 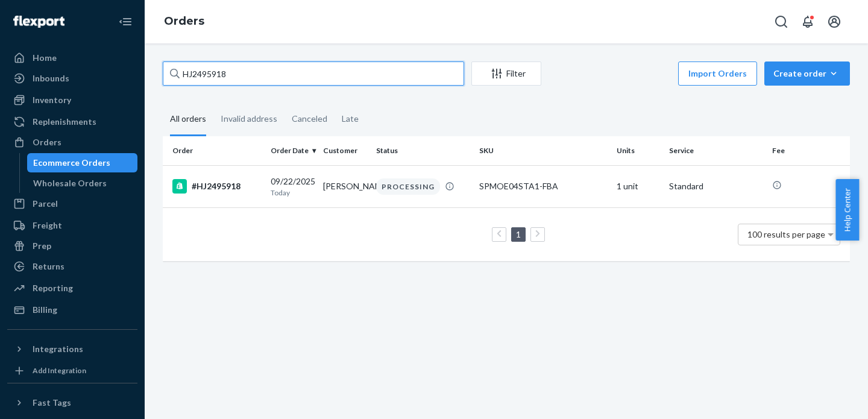 What do you see at coordinates (808, 22) in the screenshot?
I see `button: Open notifications` at bounding box center [808, 22].